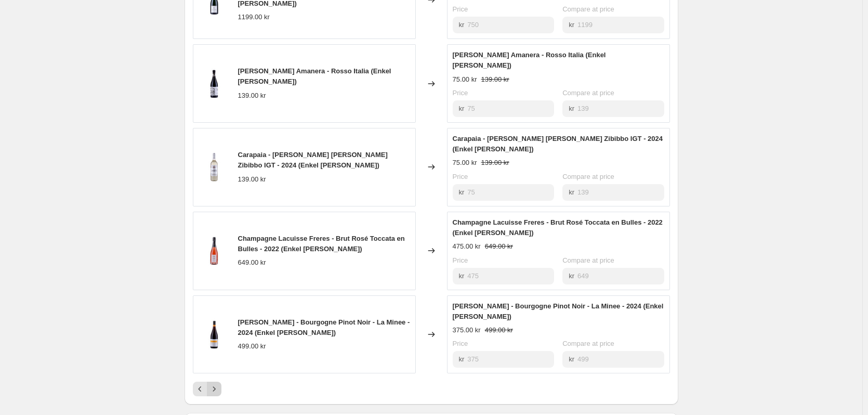 This screenshot has height=415, width=868. I want to click on button: Previous, so click(200, 389).